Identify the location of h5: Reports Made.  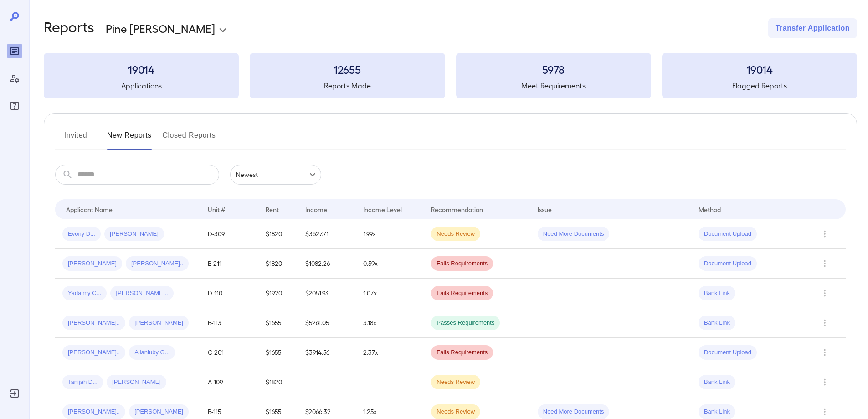
(347, 86).